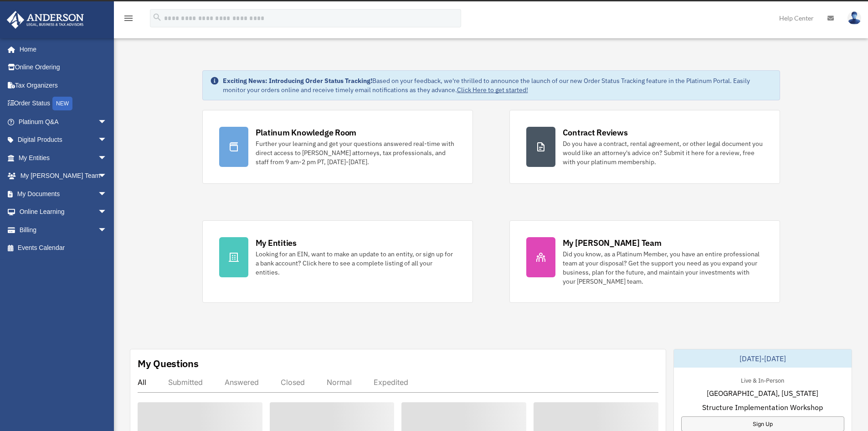 The height and width of the screenshot is (431, 868). What do you see at coordinates (762, 379) in the screenshot?
I see `div: Live & In-Person` at bounding box center [762, 379].